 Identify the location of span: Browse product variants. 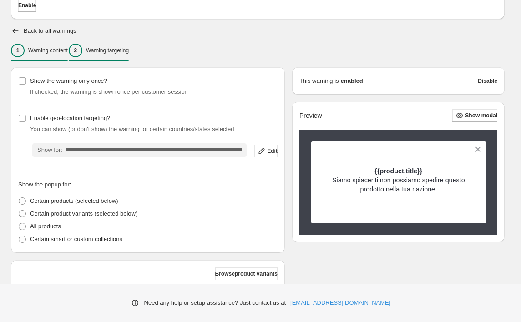
(246, 274).